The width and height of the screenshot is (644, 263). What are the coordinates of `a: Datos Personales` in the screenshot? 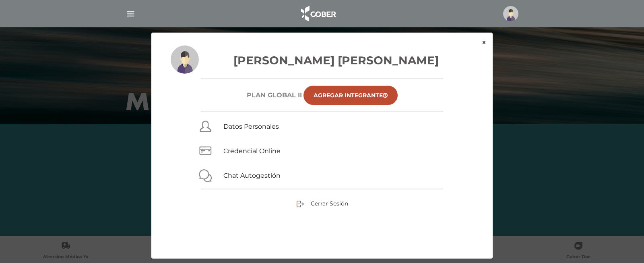 It's located at (251, 126).